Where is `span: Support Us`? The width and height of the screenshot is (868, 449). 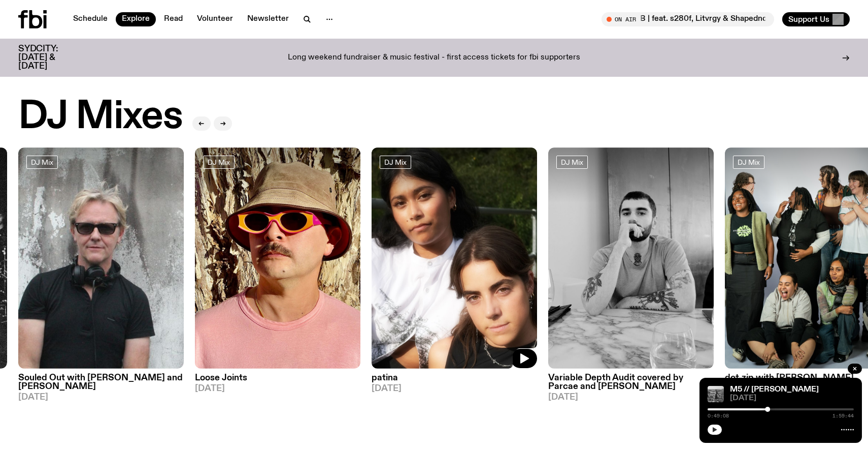 span: Support Us is located at coordinates (809, 19).